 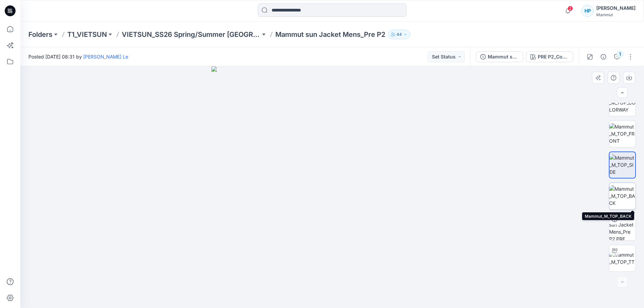 What do you see at coordinates (604, 57) in the screenshot?
I see `button: Details` at bounding box center [604, 57].